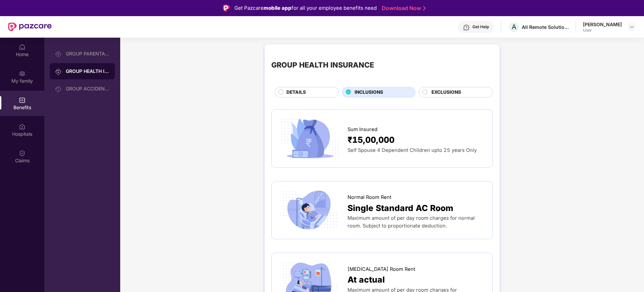  I want to click on img: svg+xml;base64,PHN2ZyBpZD0iRHJvcGRvd24tMzJ4MzIiIHhtbG5zPSJodHRwOi8vd3d3LnczLm9yZy8yMDAwL3N2ZyIgd2..., so click(632, 27).